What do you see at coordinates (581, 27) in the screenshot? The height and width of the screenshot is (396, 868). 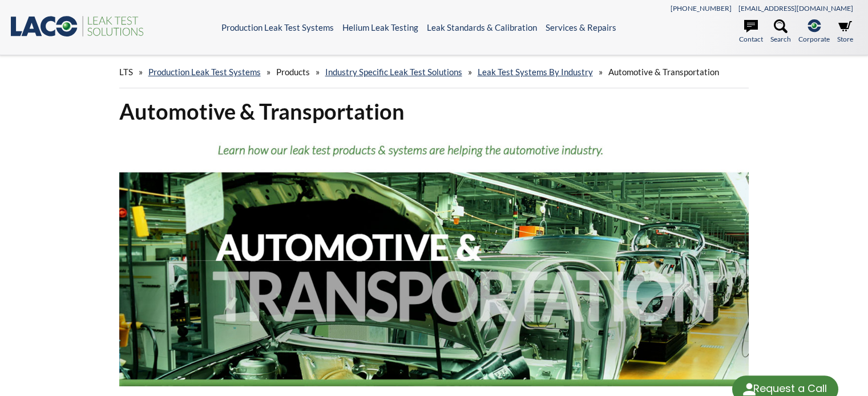 I see `a: Services & Repairs` at bounding box center [581, 27].